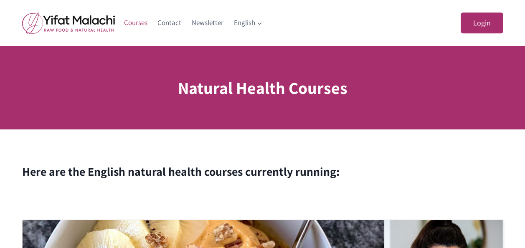 This screenshot has width=525, height=248. Describe the element at coordinates (247, 23) in the screenshot. I see `a: English` at that location.